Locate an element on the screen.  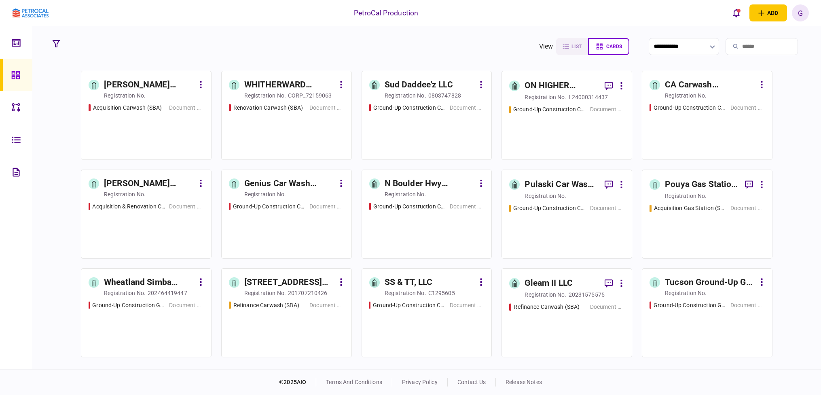
img: client company logo is located at coordinates (30, 13).